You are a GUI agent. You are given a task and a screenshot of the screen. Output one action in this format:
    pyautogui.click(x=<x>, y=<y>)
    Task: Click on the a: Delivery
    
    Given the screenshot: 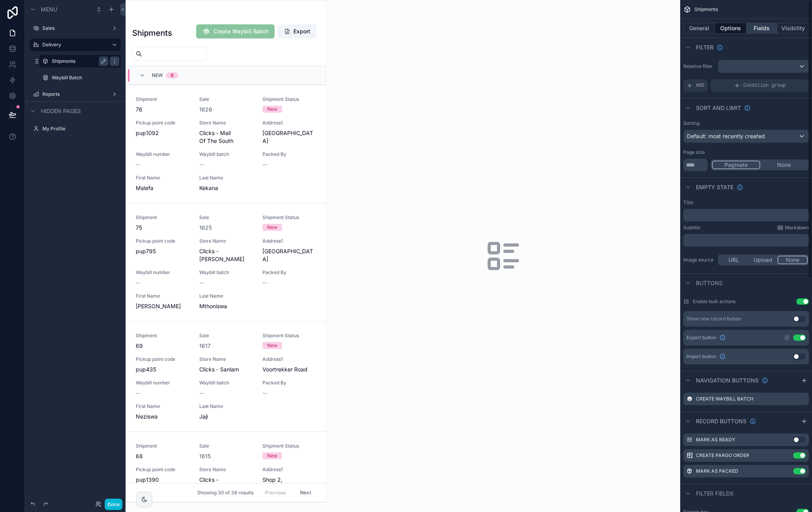 What is the action you would take?
    pyautogui.click(x=74, y=44)
    